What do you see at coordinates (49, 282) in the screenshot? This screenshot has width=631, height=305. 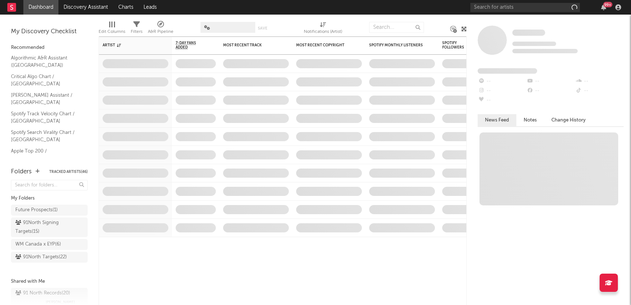 I see `div: Shared with Me` at bounding box center [49, 282].